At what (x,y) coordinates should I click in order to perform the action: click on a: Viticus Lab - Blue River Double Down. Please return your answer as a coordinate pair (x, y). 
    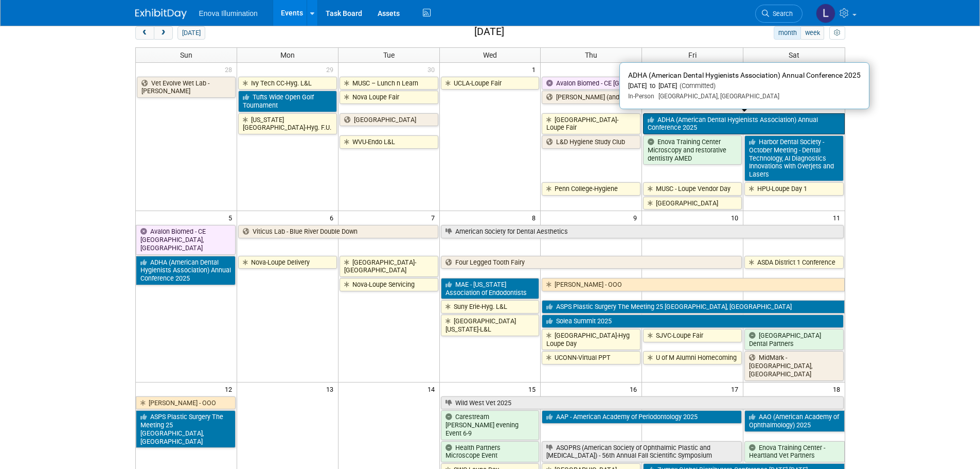
    Looking at the image, I should click on (338, 232).